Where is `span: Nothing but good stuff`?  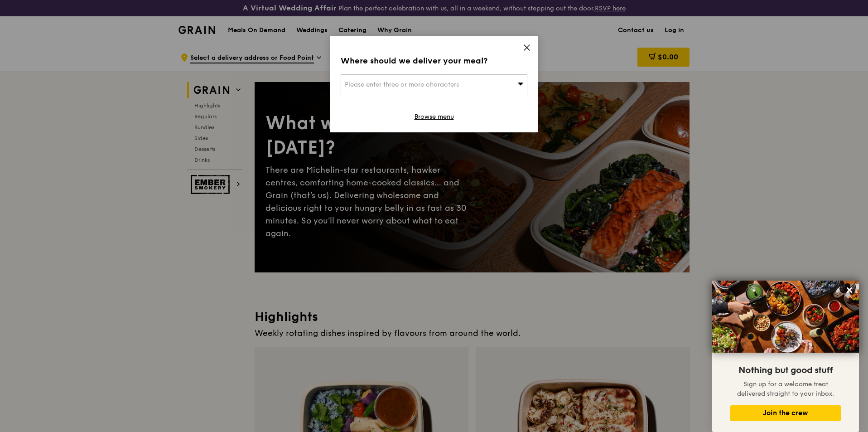 span: Nothing but good stuff is located at coordinates (786, 370).